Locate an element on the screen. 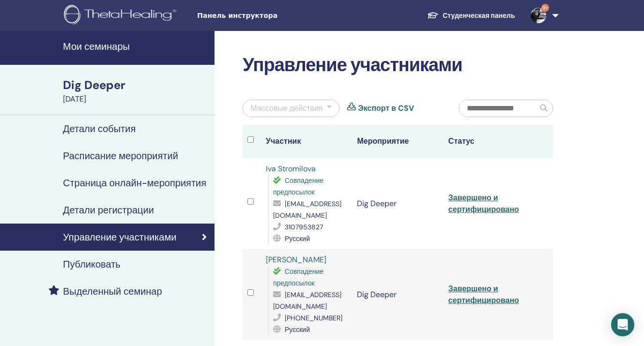  img: graduation-cap-white.svg is located at coordinates (433, 15).